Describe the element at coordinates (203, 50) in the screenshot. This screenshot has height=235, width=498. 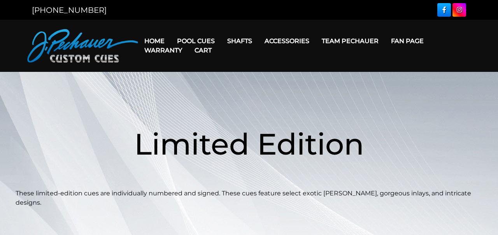
I see `a: Cart` at that location.